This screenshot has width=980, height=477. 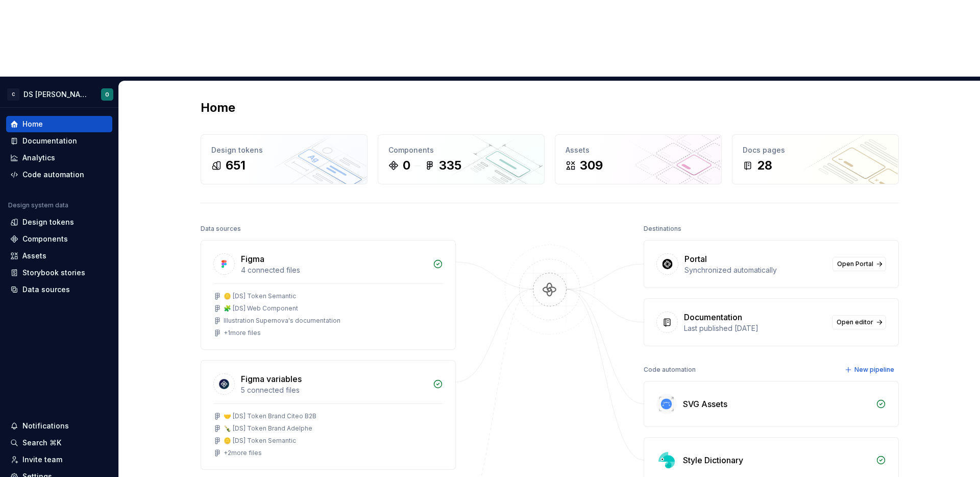 What do you see at coordinates (855, 322) in the screenshot?
I see `span: Open editor` at bounding box center [855, 322].